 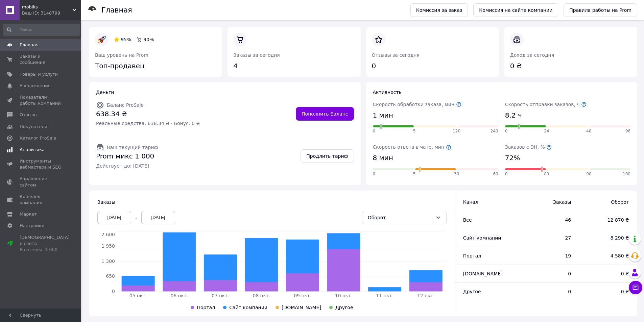 What do you see at coordinates (607, 202) in the screenshot?
I see `span: Оборот` at bounding box center [607, 202].